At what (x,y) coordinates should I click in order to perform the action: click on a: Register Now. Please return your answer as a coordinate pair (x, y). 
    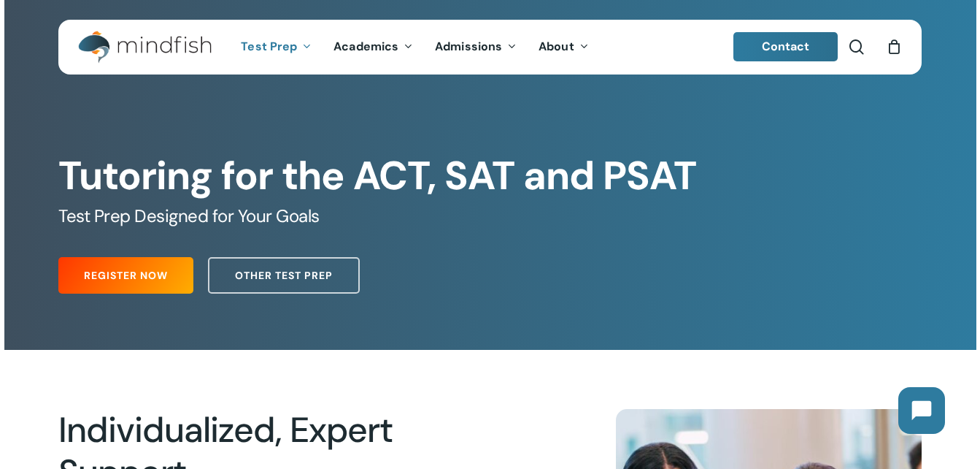
    Looking at the image, I should click on (126, 276).